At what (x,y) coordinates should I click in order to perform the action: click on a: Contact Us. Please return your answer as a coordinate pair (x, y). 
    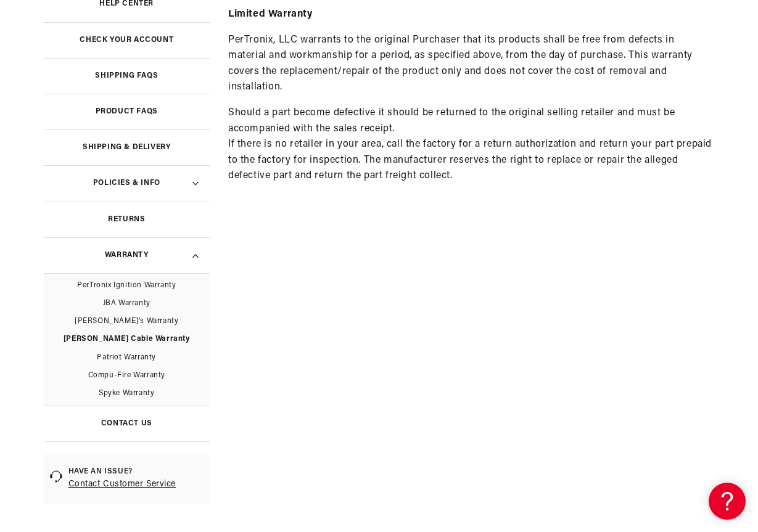
    Looking at the image, I should click on (127, 423).